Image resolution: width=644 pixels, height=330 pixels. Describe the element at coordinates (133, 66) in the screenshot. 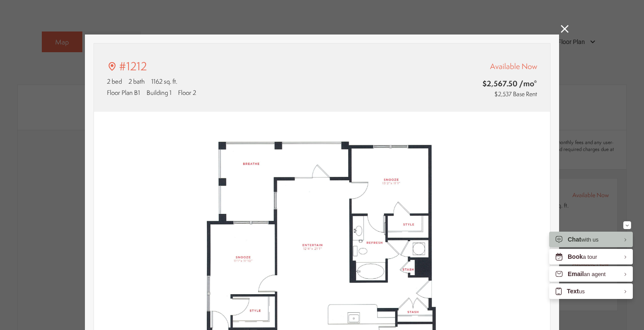

I see `p: #1212` at that location.